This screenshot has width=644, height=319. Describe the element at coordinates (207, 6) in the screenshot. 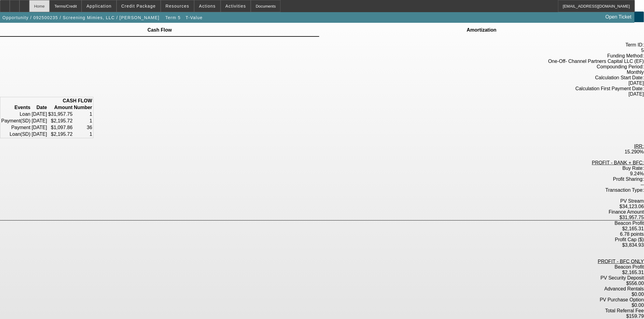

I see `button: Actions` at that location.